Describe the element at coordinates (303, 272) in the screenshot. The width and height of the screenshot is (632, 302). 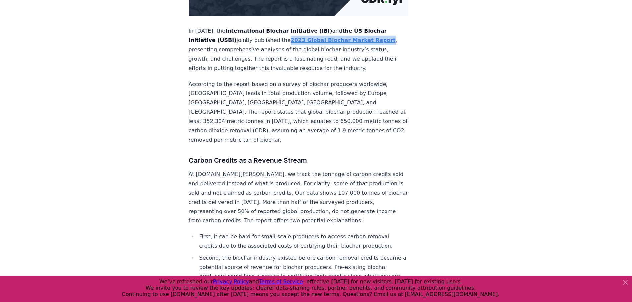
I see `li: Second, the biochar industry existed before carbon removal credits became a potential source of r...` at that location.